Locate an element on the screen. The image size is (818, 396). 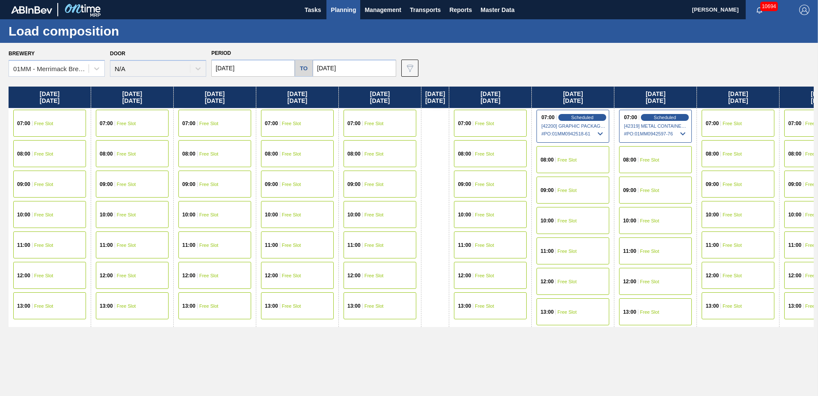
h1: Load composition is located at coordinates (84, 31).